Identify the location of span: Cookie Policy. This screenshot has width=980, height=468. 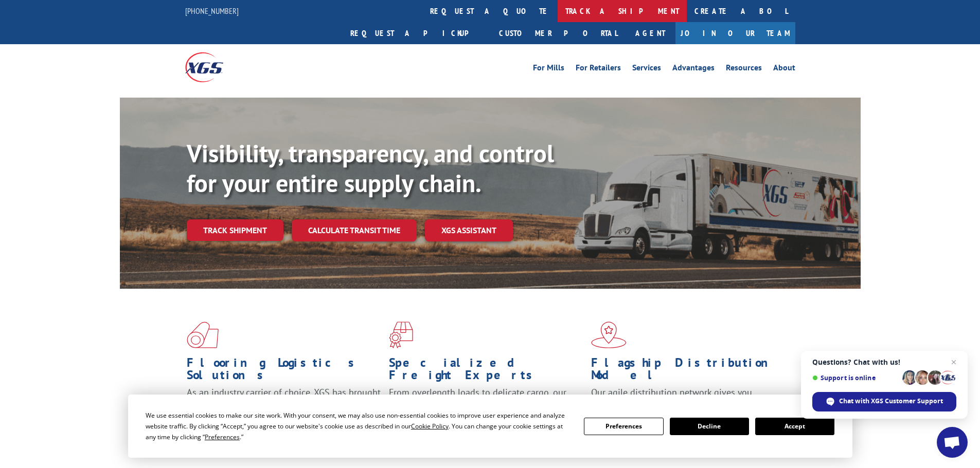
(430, 426).